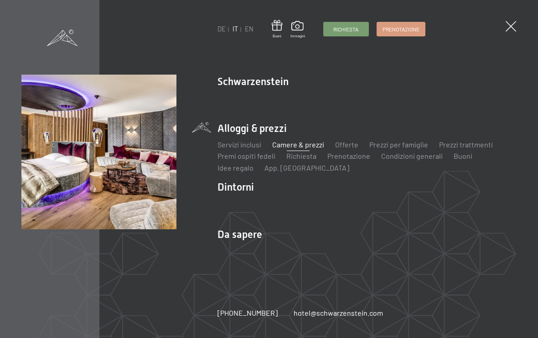 This screenshot has width=538, height=338. Describe the element at coordinates (297, 30) in the screenshot. I see `a: Immagini` at that location.